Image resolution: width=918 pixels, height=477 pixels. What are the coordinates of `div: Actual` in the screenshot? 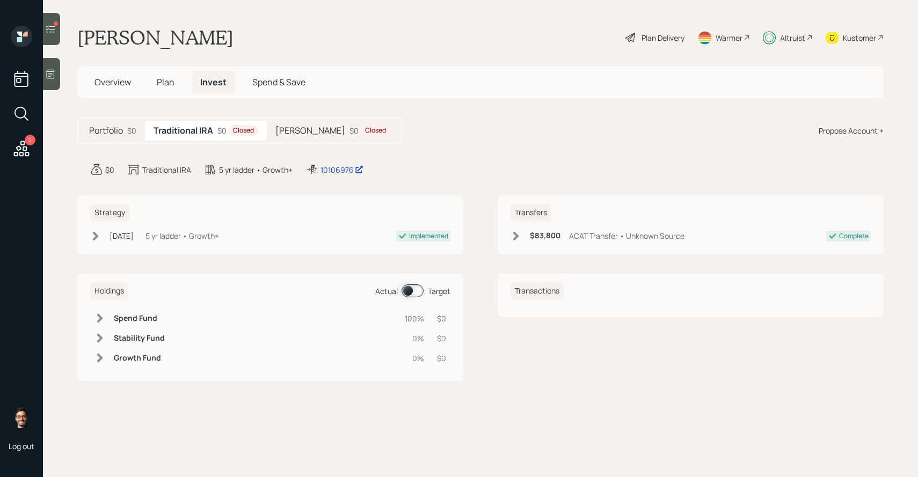 It's located at (387, 291).